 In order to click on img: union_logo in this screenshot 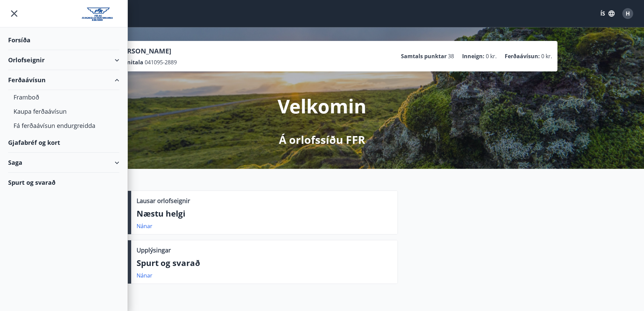, I will do `click(100, 14)`.